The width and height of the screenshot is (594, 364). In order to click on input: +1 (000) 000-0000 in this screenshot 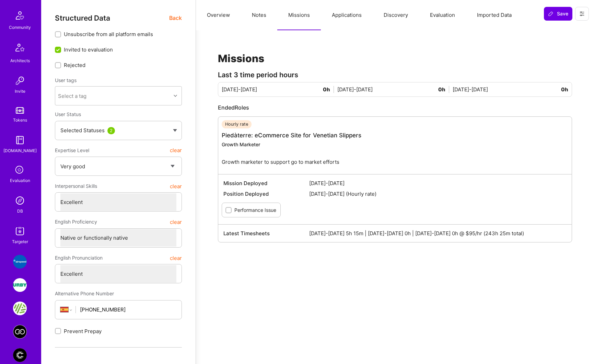, I will do `click(128, 309)`.